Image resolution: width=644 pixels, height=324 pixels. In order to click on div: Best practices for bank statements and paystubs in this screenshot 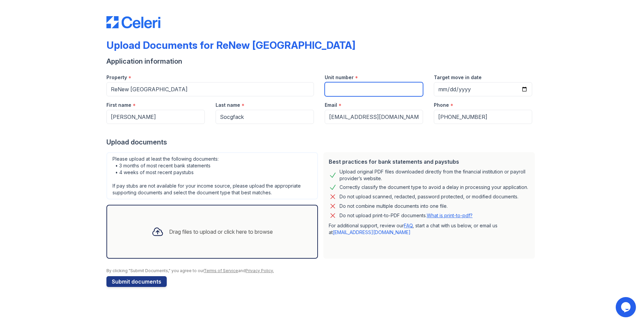, I will do `click(429, 162)`.